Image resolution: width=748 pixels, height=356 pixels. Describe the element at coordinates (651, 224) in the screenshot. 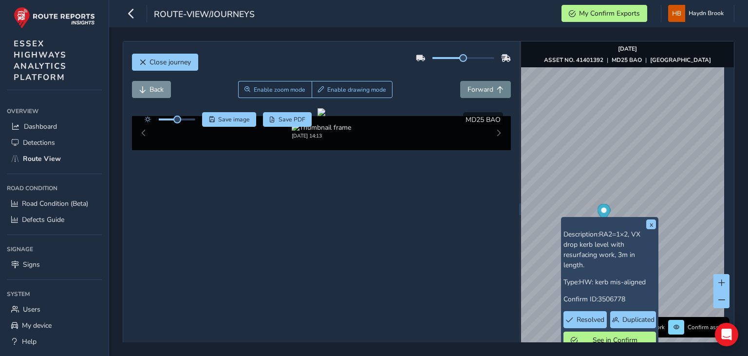

I see `button: x` at that location.